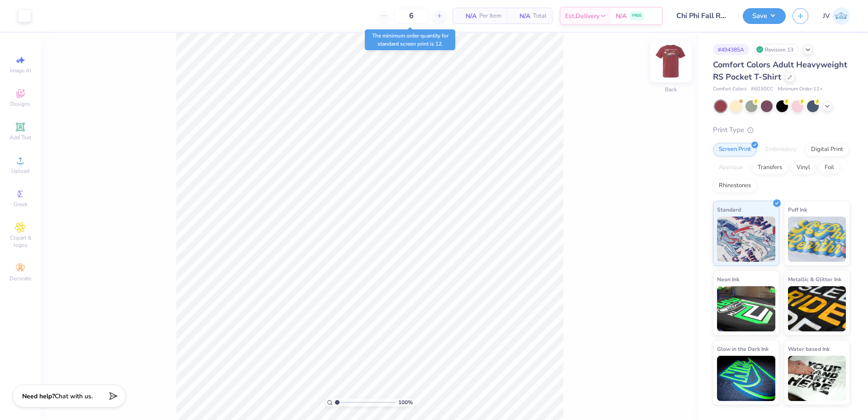 This screenshot has height=420, width=868. Describe the element at coordinates (21, 104) in the screenshot. I see `span: Designs` at that location.